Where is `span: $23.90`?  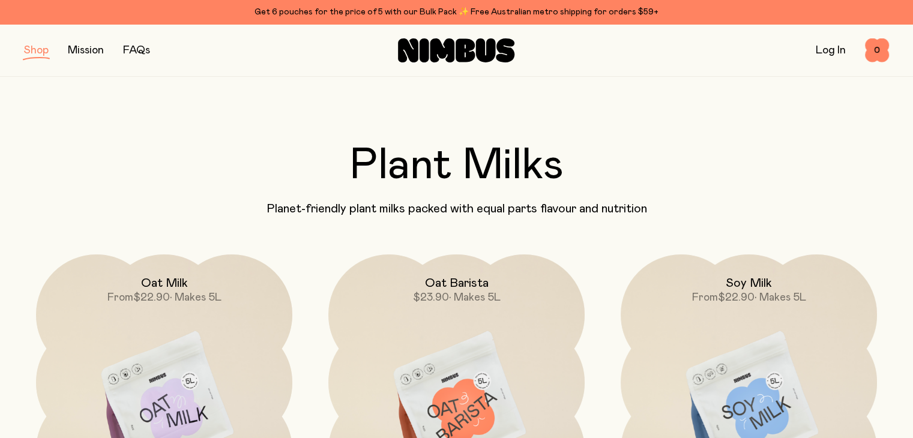 span: $23.90 is located at coordinates (431, 298).